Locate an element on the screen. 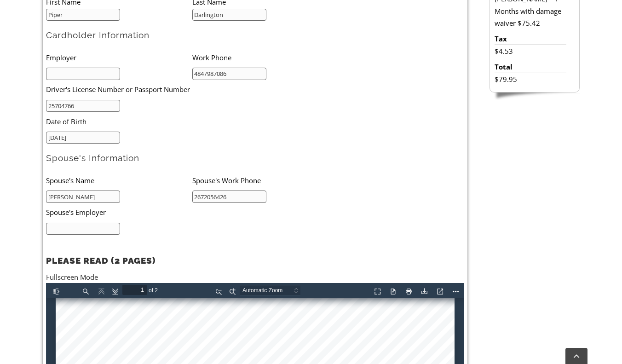 Image resolution: width=622 pixels, height=364 pixels. li: Date of Birth is located at coordinates (178, 121).